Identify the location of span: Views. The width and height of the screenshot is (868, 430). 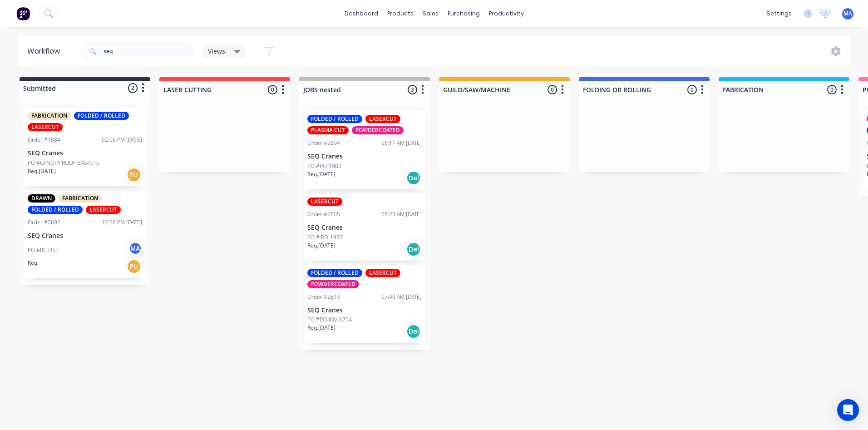
(216, 51).